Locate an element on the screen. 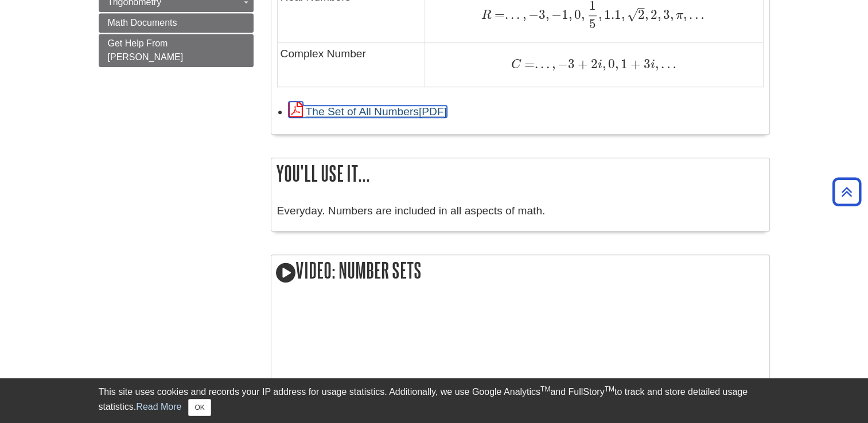  div: This site uses cookies and records your IP address for usage statistics. Additionally, we use Goo... is located at coordinates (434, 400).